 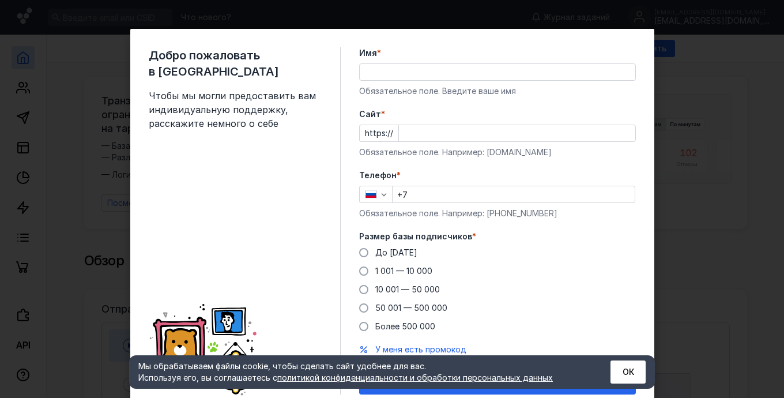 What do you see at coordinates (421, 349) in the screenshot?
I see `span: У меня есть промокод` at bounding box center [421, 349].